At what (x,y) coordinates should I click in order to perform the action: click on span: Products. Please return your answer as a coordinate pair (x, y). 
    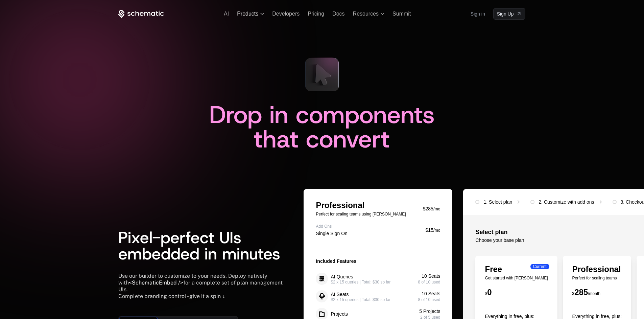
    Looking at the image, I should click on (248, 14).